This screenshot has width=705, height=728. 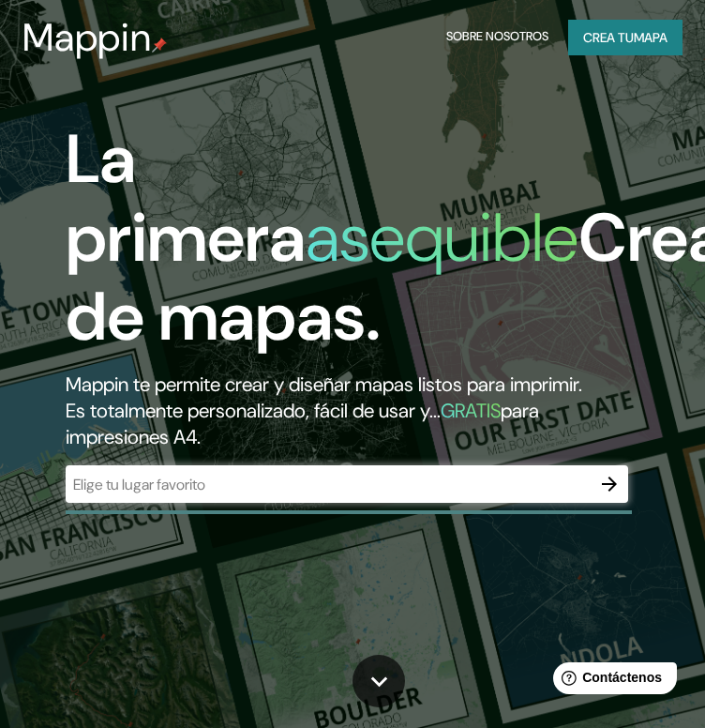 What do you see at coordinates (324, 384) in the screenshot?
I see `font: Mappin te permite crear y diseñar mapas listos para imprimir.` at bounding box center [324, 384].